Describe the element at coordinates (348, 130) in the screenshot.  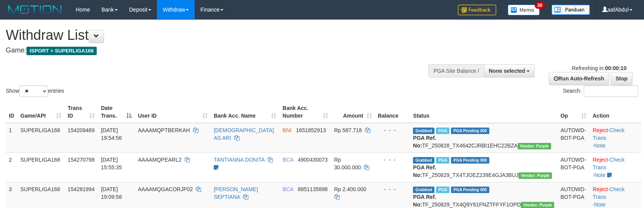
I see `span: Rp 587.718` at that location.